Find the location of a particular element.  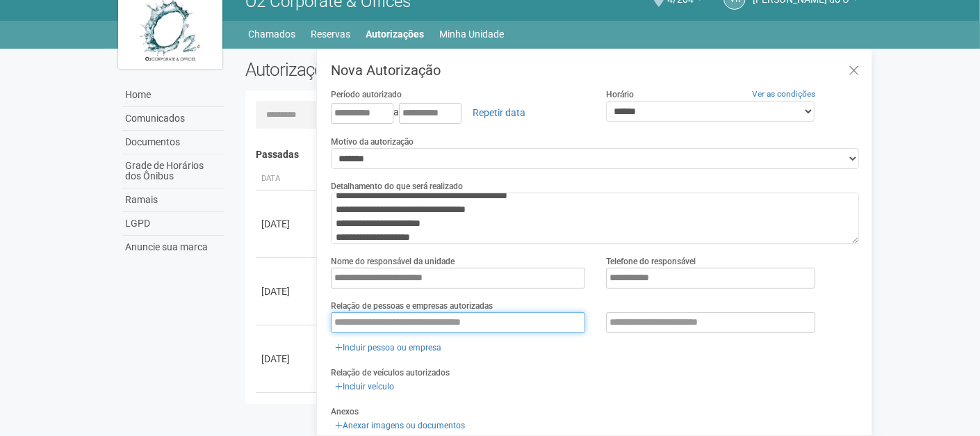

h2: Autorizações is located at coordinates (394, 70).